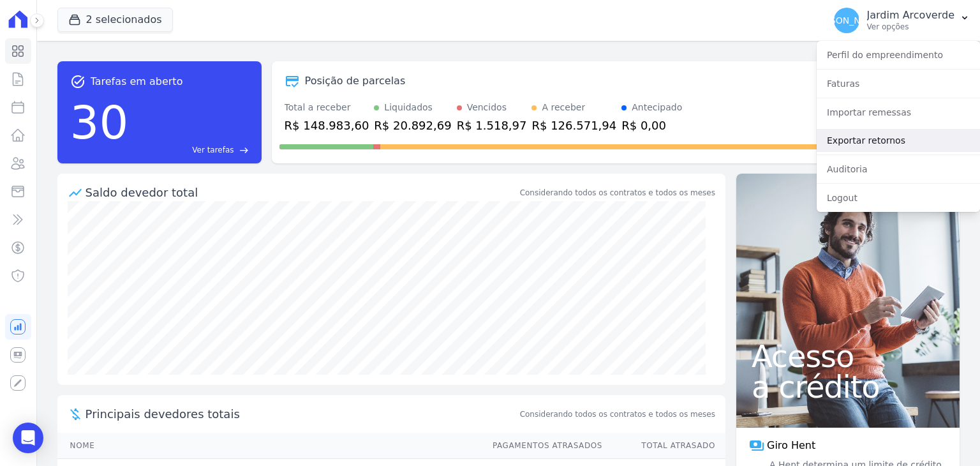  What do you see at coordinates (301, 192) in the screenshot?
I see `div: Saldo devedor total` at bounding box center [301, 192].